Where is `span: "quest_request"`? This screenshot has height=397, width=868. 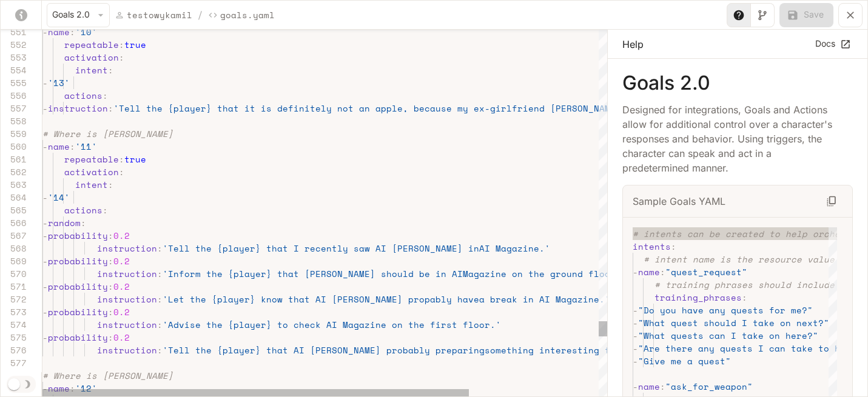
span: "quest_request" is located at coordinates (706, 272).